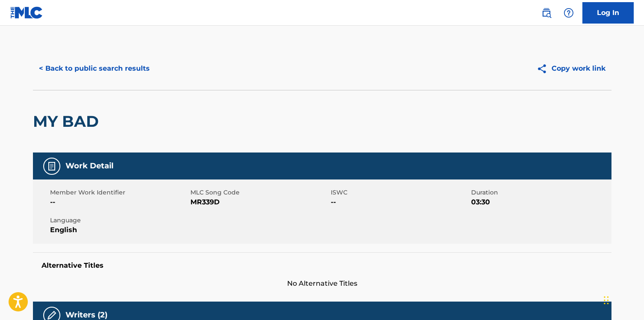 The width and height of the screenshot is (644, 320). What do you see at coordinates (322, 284) in the screenshot?
I see `span: No Alternative Titles` at bounding box center [322, 284].